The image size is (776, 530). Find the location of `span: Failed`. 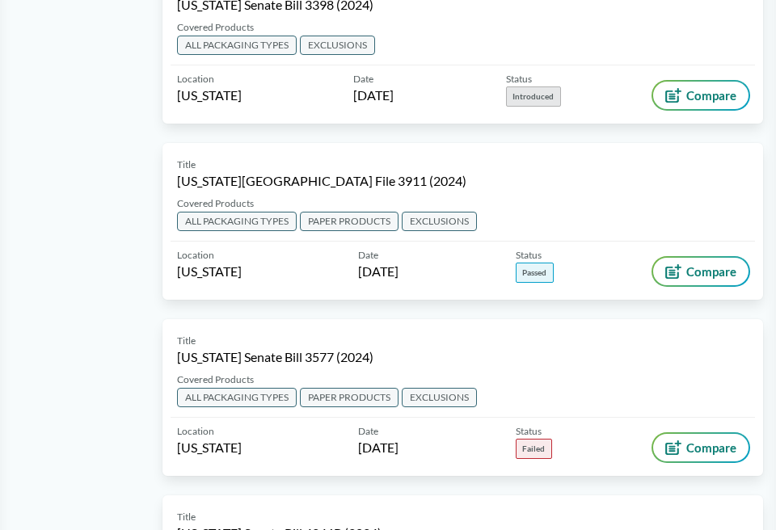

span: Failed is located at coordinates (534, 449).